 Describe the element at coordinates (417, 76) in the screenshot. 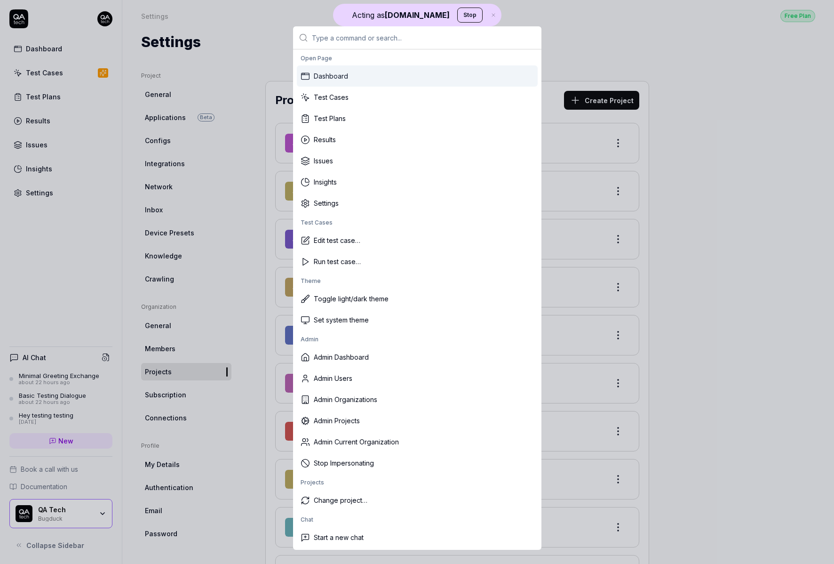

I see `div: Dashboard` at that location.